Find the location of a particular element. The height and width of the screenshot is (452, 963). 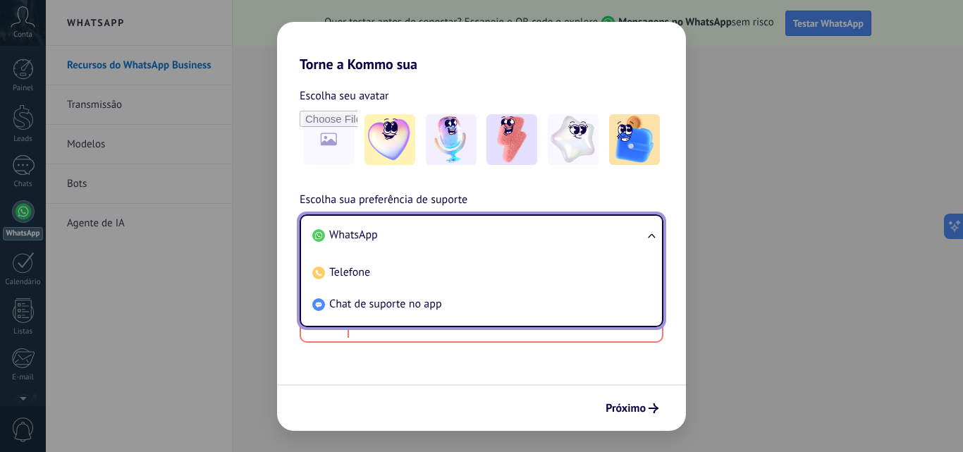

h2: Torne a Kommo sua is located at coordinates (481, 47).